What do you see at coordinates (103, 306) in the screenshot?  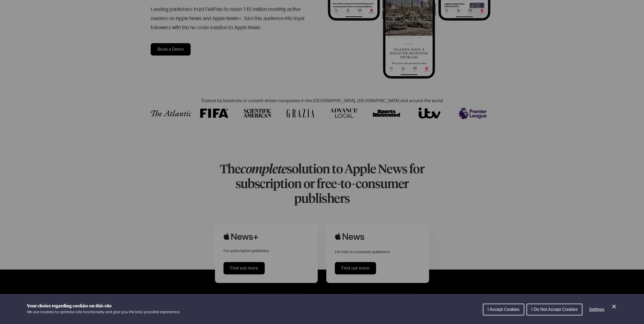 I see `h1: Your choice regarding cookies on this site` at bounding box center [103, 306].